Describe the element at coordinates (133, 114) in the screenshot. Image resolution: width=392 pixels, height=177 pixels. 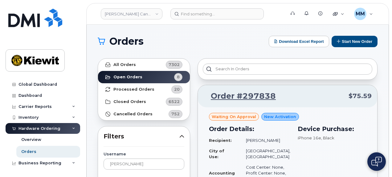
I see `strong: Cancelled Orders` at that location.